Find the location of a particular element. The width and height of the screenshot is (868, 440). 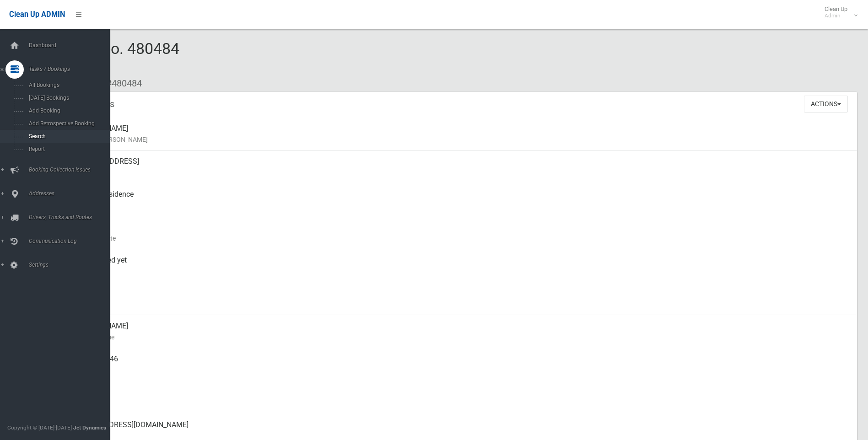

li: #480484 is located at coordinates (121, 83).